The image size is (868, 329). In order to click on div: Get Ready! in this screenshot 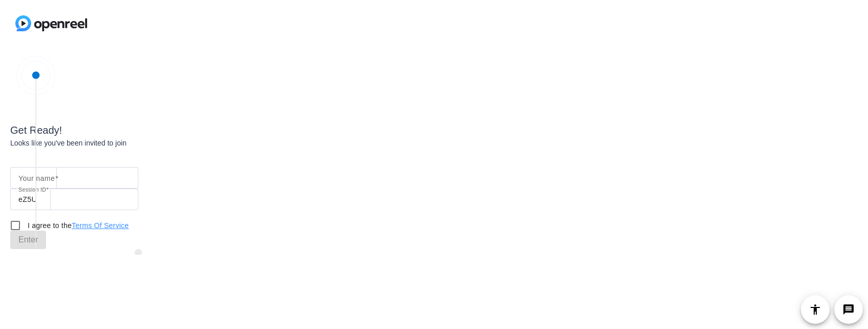, I will do `click(139, 130)`.